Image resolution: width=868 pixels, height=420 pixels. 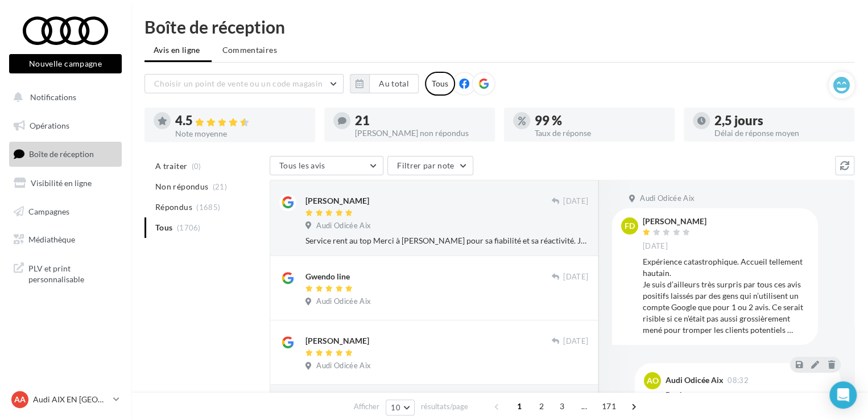 I want to click on span: (1685), so click(x=208, y=207).